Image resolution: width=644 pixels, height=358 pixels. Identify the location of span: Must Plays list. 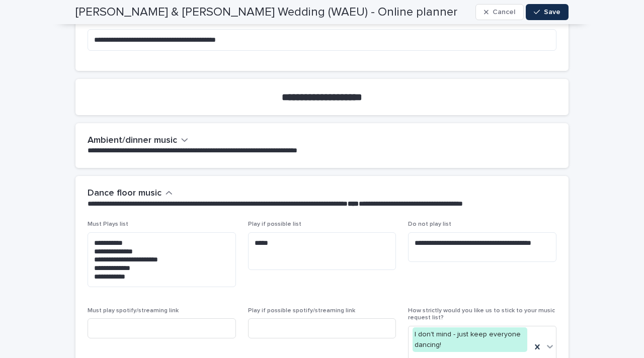
(108, 224).